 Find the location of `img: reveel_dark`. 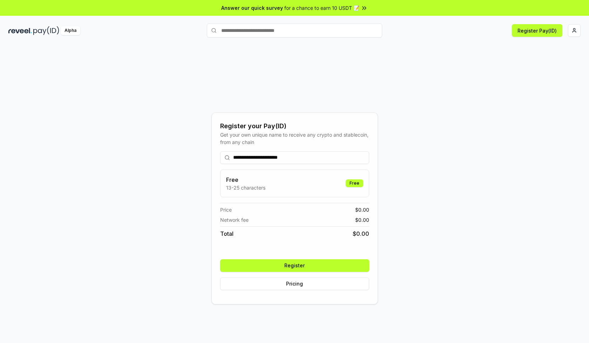

img: reveel_dark is located at coordinates (20, 30).